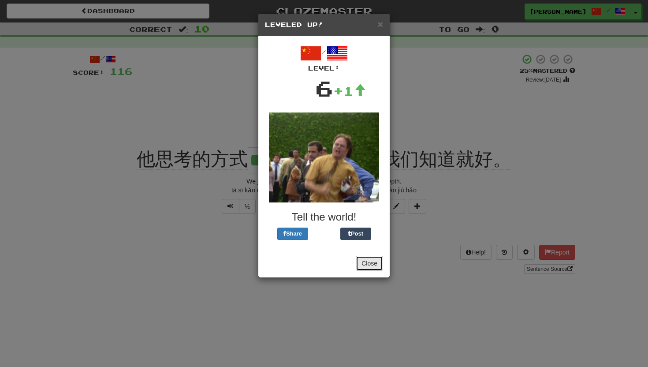 Image resolution: width=648 pixels, height=367 pixels. What do you see at coordinates (356, 234) in the screenshot?
I see `button: Post` at bounding box center [356, 234].